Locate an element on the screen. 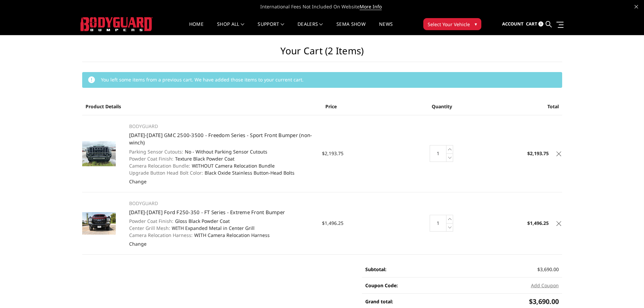 The height and width of the screenshot is (308, 644). img: BODYGUARD BUMPERS is located at coordinates (116, 24).